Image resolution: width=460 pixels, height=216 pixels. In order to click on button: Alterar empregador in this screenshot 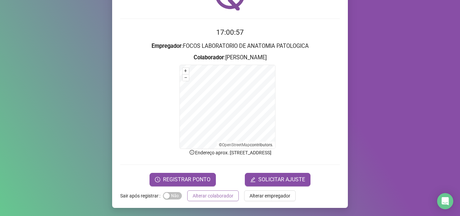, I will do `click(270, 196)`.